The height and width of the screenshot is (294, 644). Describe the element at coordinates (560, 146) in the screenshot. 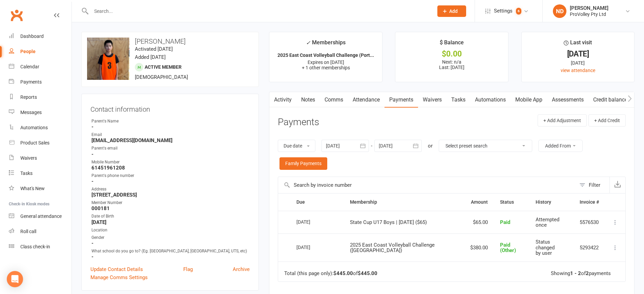

I see `button: Added From` at that location.